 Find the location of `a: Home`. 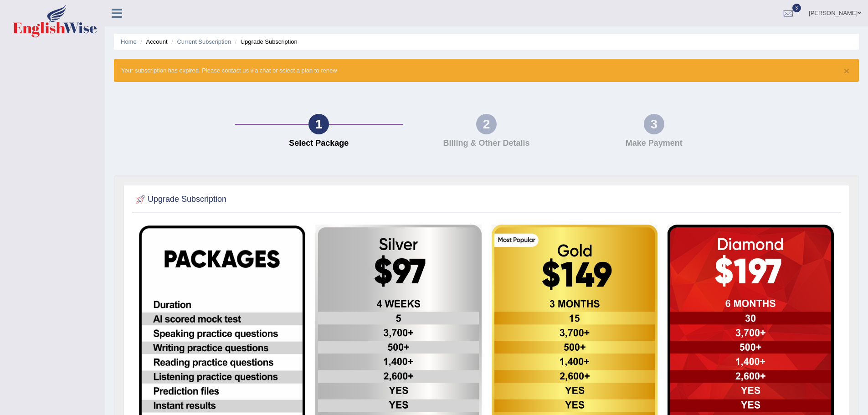

a: Home is located at coordinates (129, 41).